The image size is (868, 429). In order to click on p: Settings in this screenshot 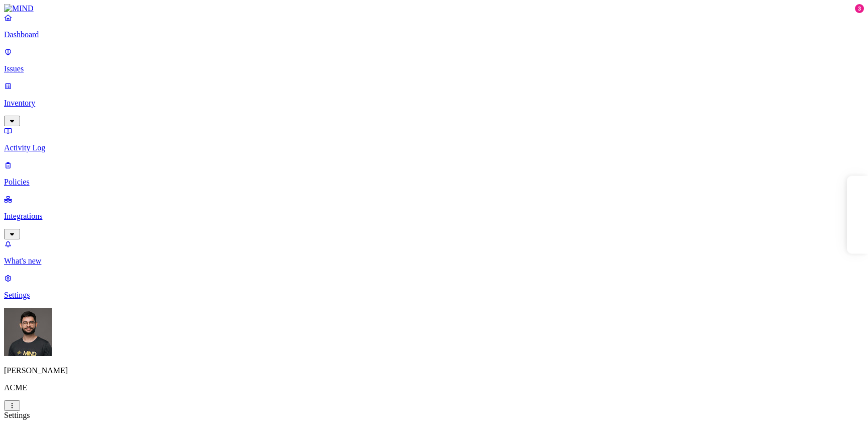, I will do `click(434, 295)`.